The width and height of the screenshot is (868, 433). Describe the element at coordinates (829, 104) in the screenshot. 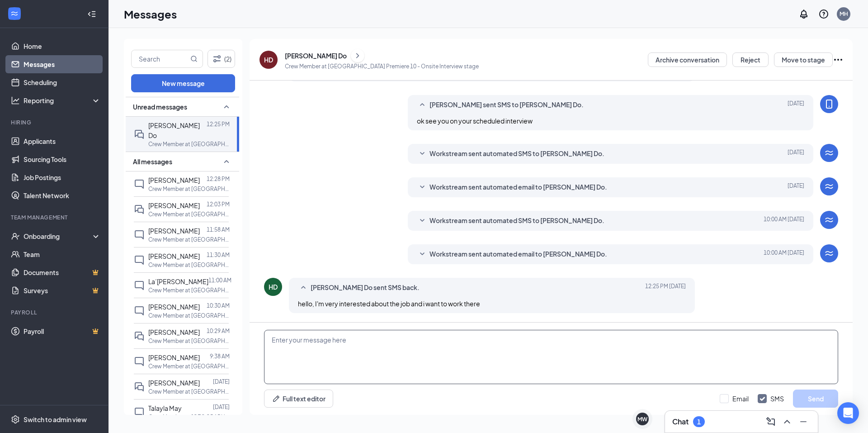

I see `svg: MobileSms` at that location.